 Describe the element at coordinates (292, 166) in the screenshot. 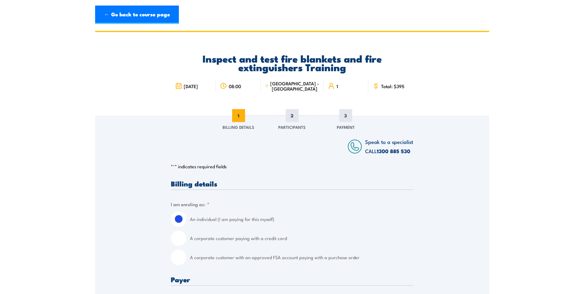

I see `p: " " indicates required fields` at that location.